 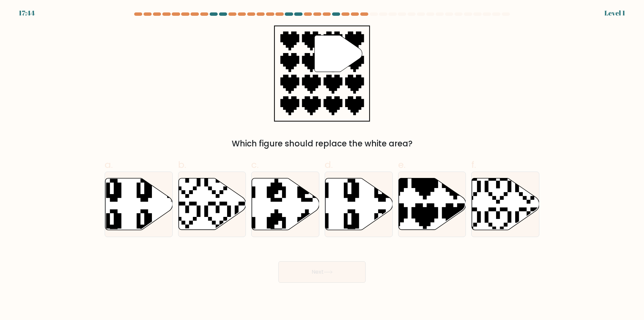 What do you see at coordinates (322, 143) in the screenshot?
I see `div: Which figure should replace the white area?` at bounding box center [322, 143].